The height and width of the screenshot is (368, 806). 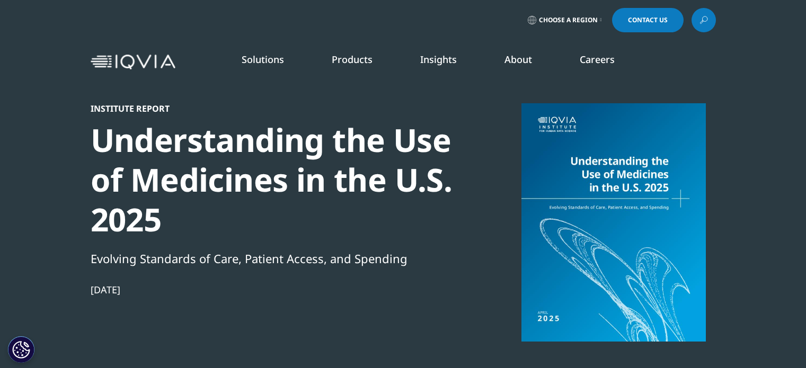 I want to click on a: About, so click(x=518, y=59).